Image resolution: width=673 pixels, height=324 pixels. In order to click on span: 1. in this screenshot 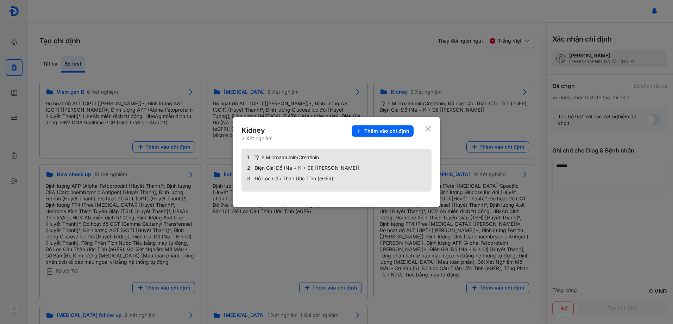, I will do `click(249, 157)`.